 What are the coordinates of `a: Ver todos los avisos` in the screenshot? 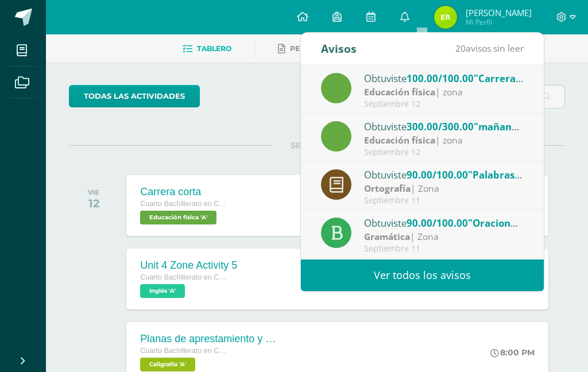 It's located at (422, 275).